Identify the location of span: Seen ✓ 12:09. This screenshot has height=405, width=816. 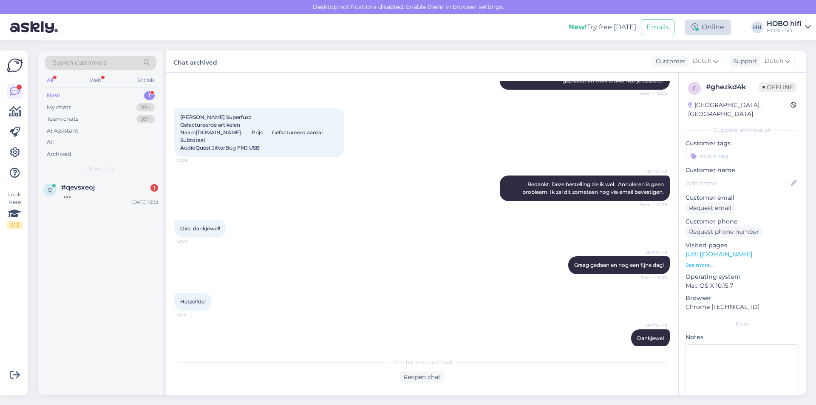
(651, 205).